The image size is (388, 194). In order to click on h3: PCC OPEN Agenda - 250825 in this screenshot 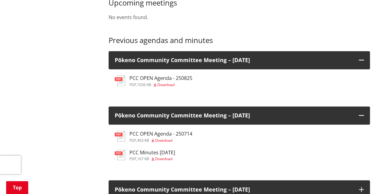, I will do `click(161, 78)`.